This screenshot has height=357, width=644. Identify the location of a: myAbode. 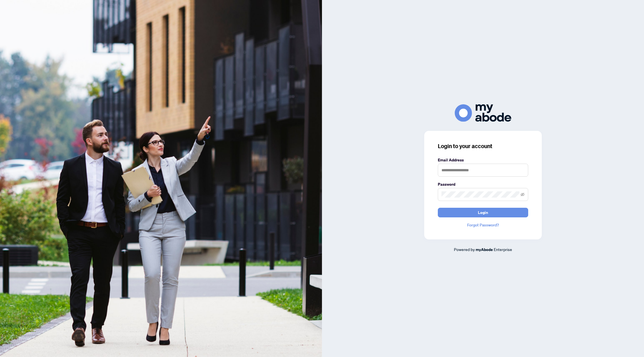
(484, 250).